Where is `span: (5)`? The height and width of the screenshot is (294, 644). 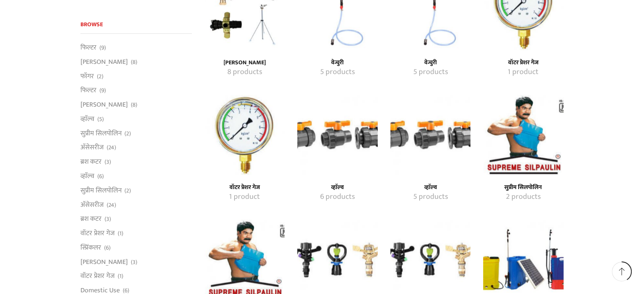 span: (5) is located at coordinates (101, 119).